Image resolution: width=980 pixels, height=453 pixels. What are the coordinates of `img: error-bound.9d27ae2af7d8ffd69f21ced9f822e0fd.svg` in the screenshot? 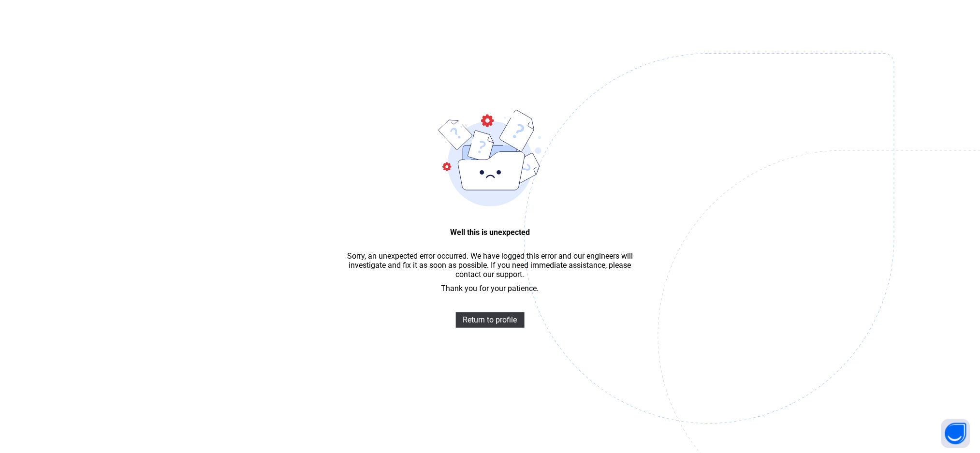 It's located at (490, 158).